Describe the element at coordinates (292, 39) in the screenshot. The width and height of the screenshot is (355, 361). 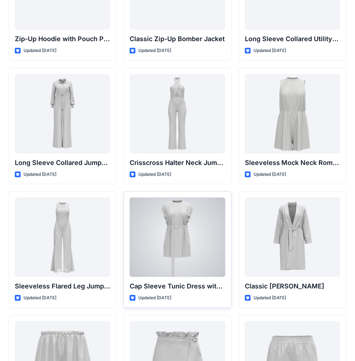
I see `p: Long Sleeve Collared Utility Jacket` at that location.